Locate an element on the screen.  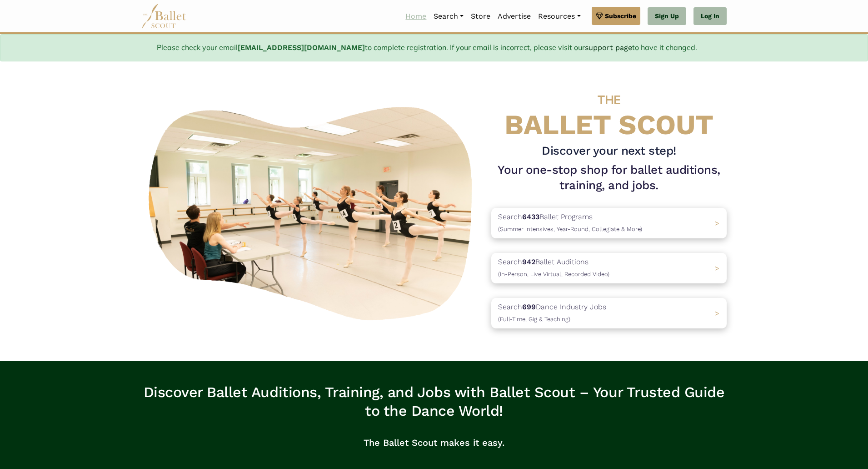
span: THE is located at coordinates (608, 99).